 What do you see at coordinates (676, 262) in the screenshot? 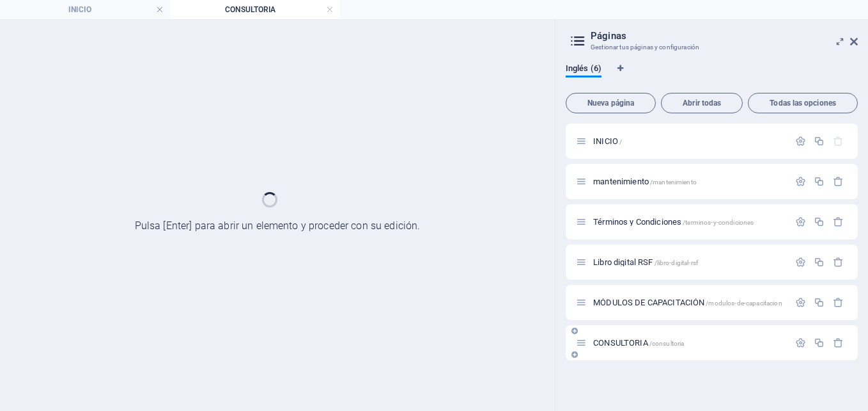
I see `span: /libro-digital-rsf` at bounding box center [676, 262].